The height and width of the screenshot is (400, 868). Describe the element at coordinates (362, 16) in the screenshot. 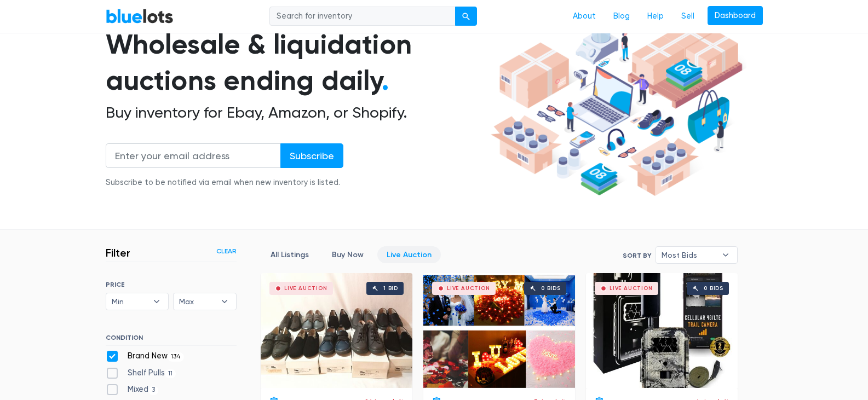

I see `input: Search for inventory` at that location.